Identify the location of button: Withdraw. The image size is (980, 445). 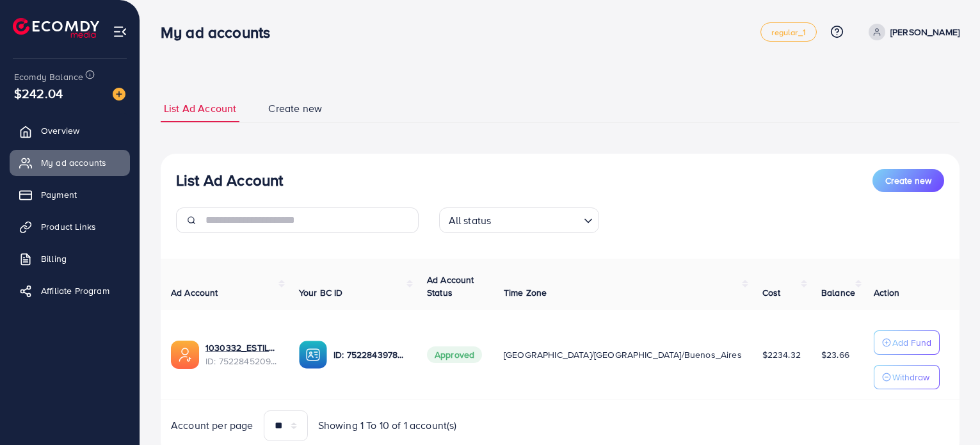
(906, 377).